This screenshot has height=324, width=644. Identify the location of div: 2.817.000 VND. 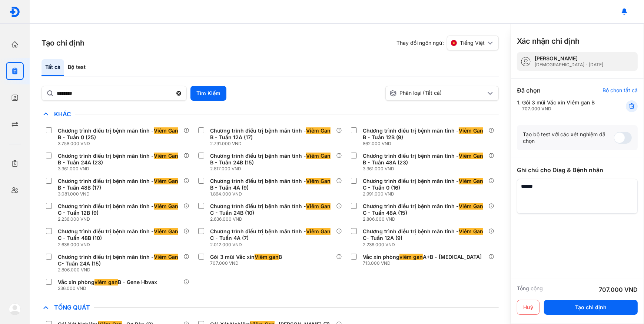
(273, 169).